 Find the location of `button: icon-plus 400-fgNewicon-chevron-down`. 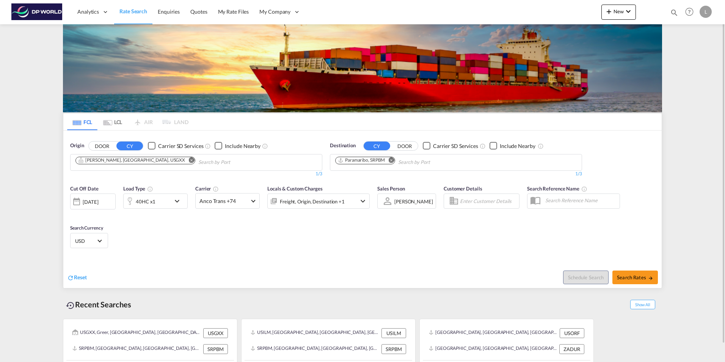

button: icon-plus 400-fgNewicon-chevron-down is located at coordinates (619, 12).